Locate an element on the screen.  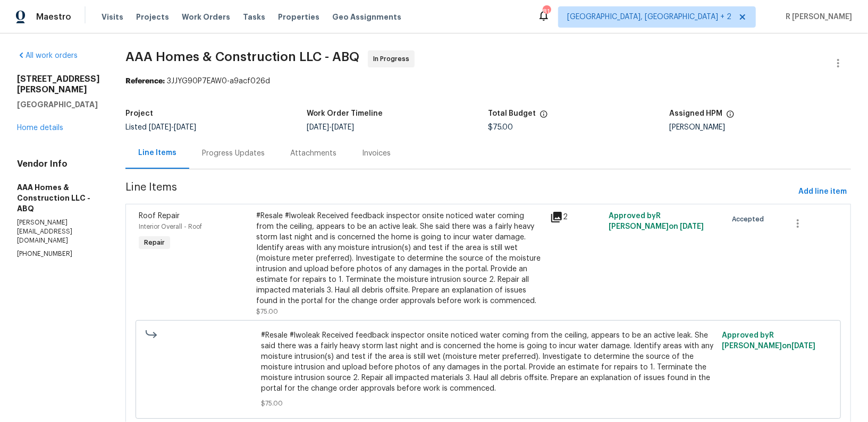
span: Add line item is located at coordinates (822, 192).